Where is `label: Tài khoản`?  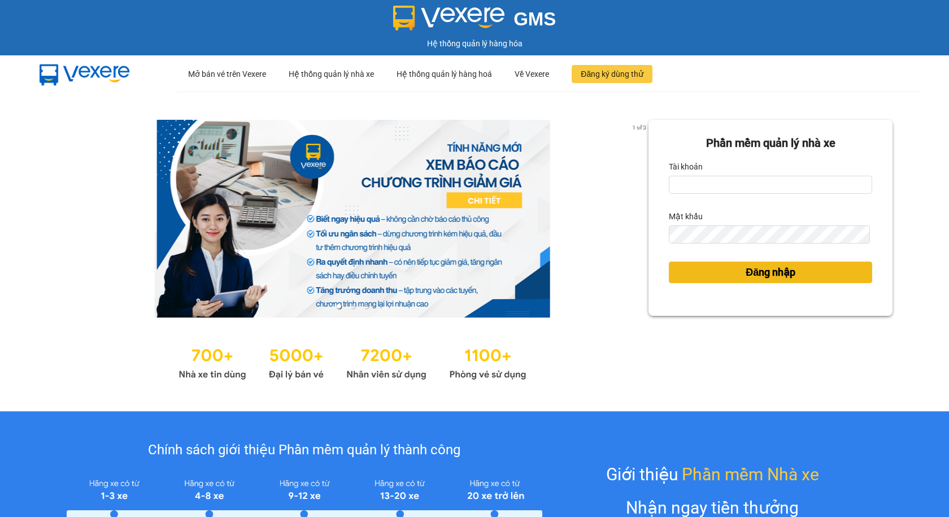 label: Tài khoản is located at coordinates (685, 167).